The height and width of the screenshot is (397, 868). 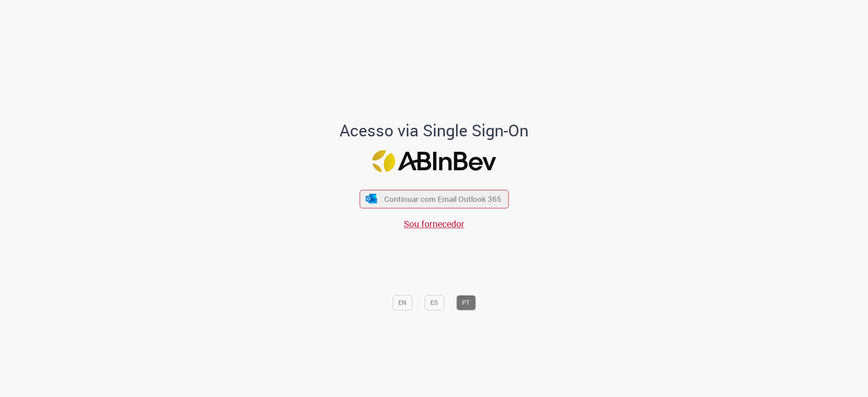 I want to click on button: EN, so click(x=403, y=303).